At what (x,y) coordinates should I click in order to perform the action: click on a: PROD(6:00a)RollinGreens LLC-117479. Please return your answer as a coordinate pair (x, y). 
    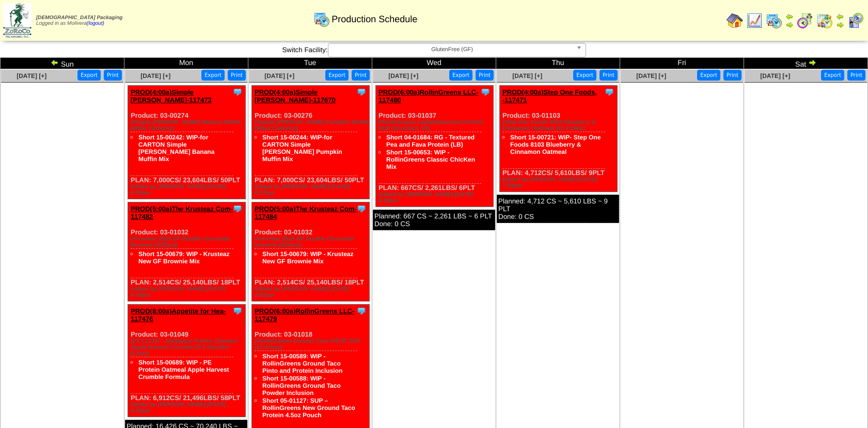
    Looking at the image, I should click on (304, 315).